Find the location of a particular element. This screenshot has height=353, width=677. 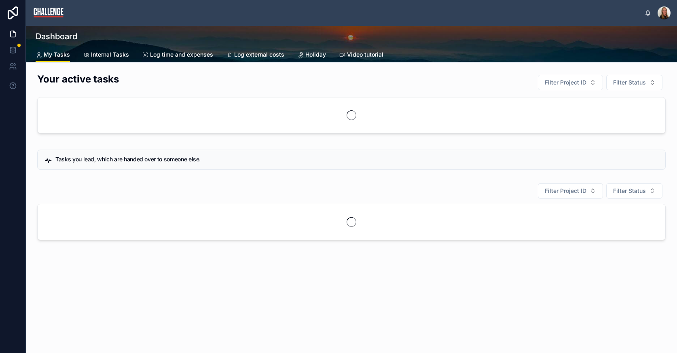

a: Log external costs is located at coordinates (255, 55).